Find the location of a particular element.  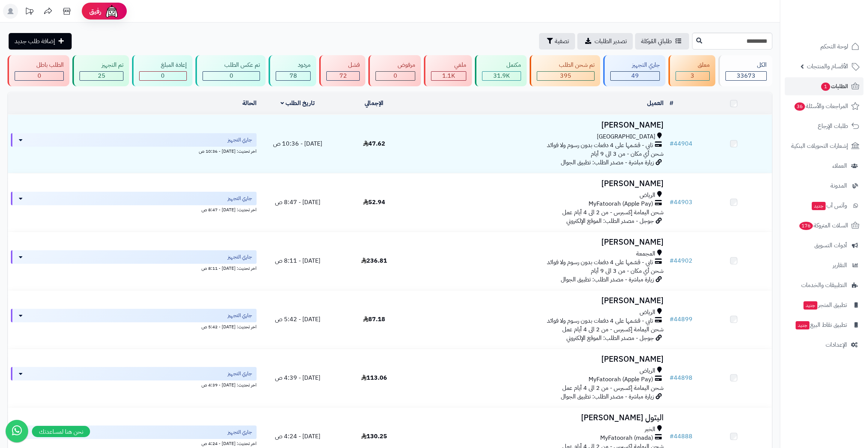

a: #44903 is located at coordinates (680, 202).